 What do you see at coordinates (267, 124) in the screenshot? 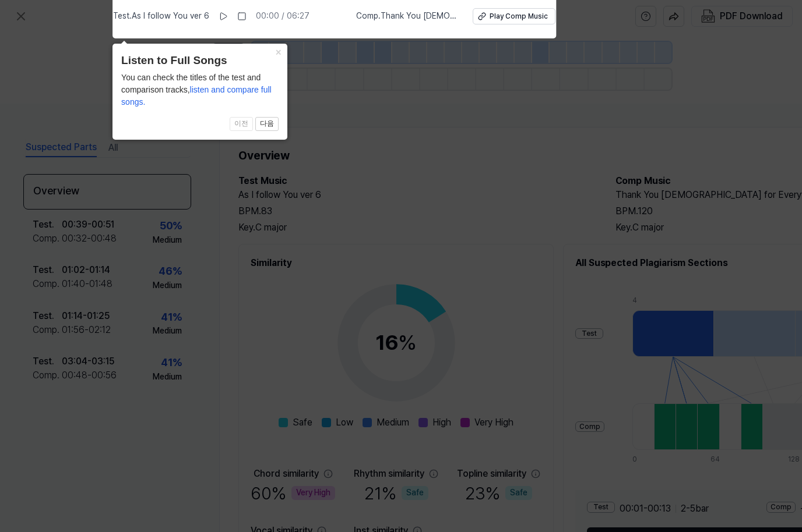
I see `button: 다음` at bounding box center [267, 124].